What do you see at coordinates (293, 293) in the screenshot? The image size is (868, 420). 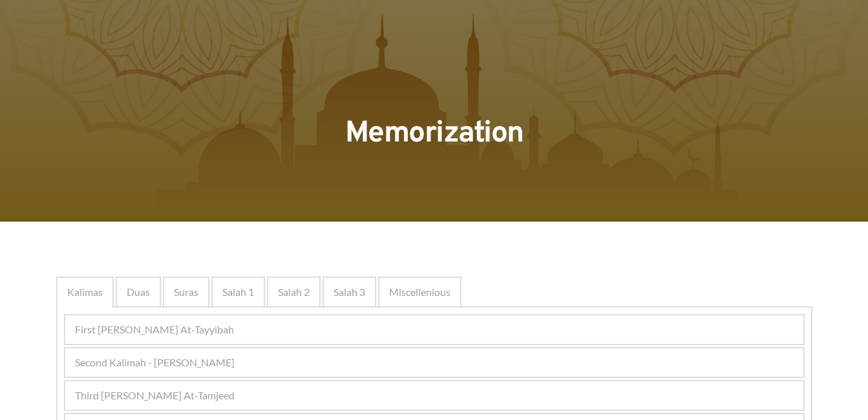 I see `span: Salah 2` at bounding box center [293, 293].